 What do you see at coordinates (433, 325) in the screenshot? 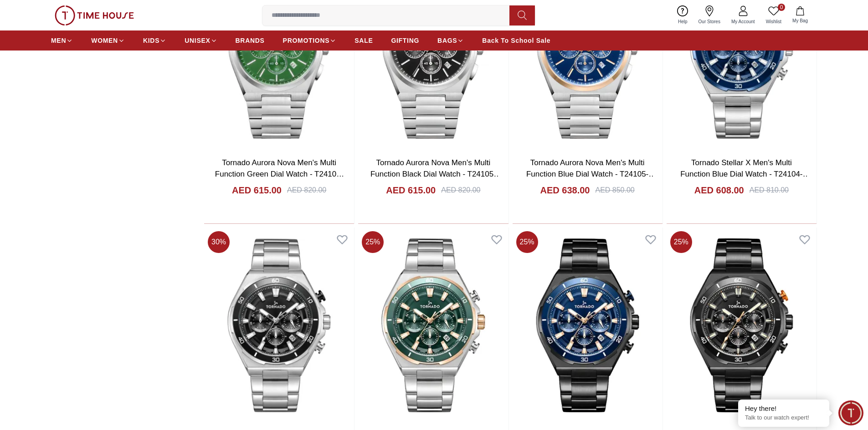
I see `img: Tornado Stellar X Men's Multi Function Green Dial Watch - T24104-KBSHK` at bounding box center [433, 325].